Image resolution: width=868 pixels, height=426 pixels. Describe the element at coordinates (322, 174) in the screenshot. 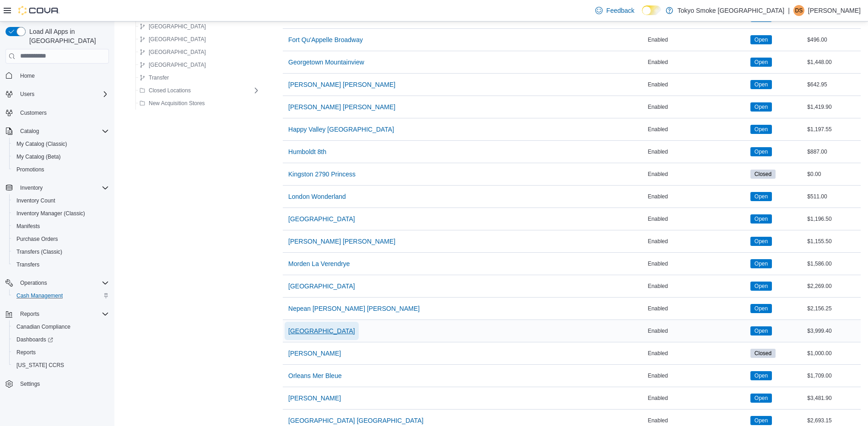

I see `span: Kingston 2790 Princess` at that location.